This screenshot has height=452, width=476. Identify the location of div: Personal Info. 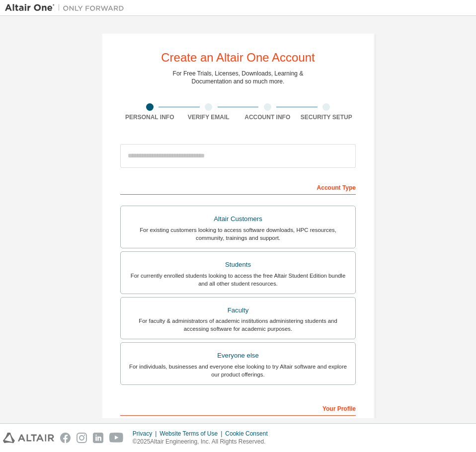
(150, 118).